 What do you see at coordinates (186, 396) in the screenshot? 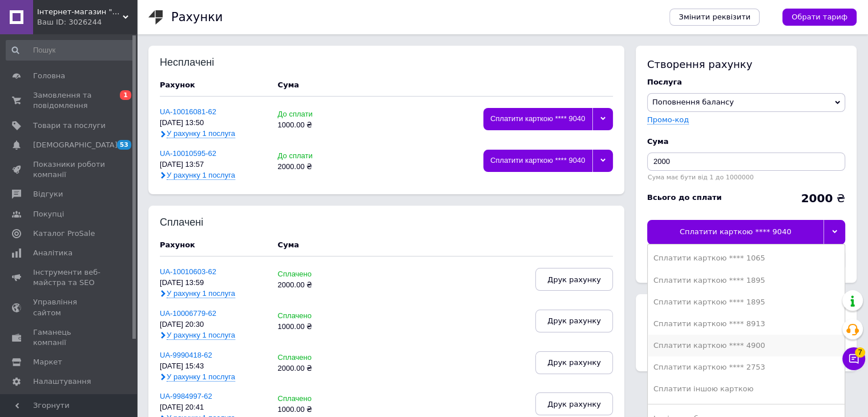
I see `a: UA-9984997-62` at bounding box center [186, 396].